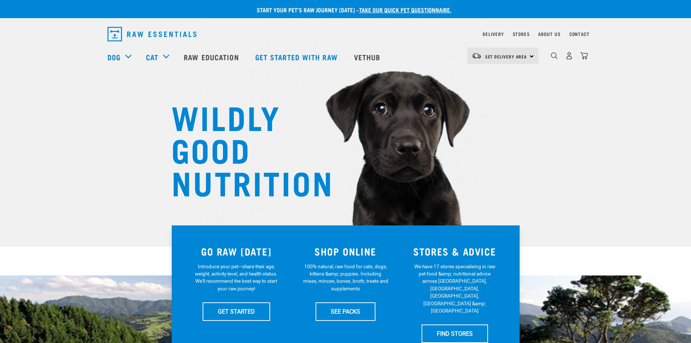 The image size is (691, 343). What do you see at coordinates (506, 56) in the screenshot?
I see `span: Set Delivery Area` at bounding box center [506, 56].